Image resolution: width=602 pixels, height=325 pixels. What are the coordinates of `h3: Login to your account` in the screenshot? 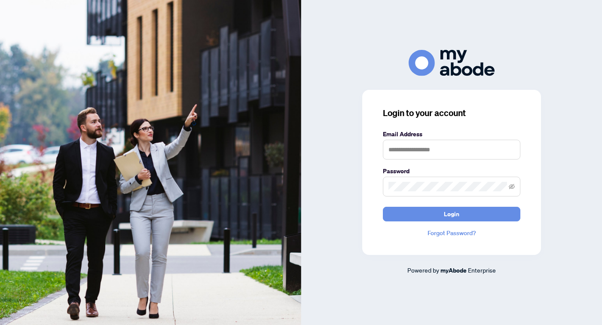 It's located at (452, 113).